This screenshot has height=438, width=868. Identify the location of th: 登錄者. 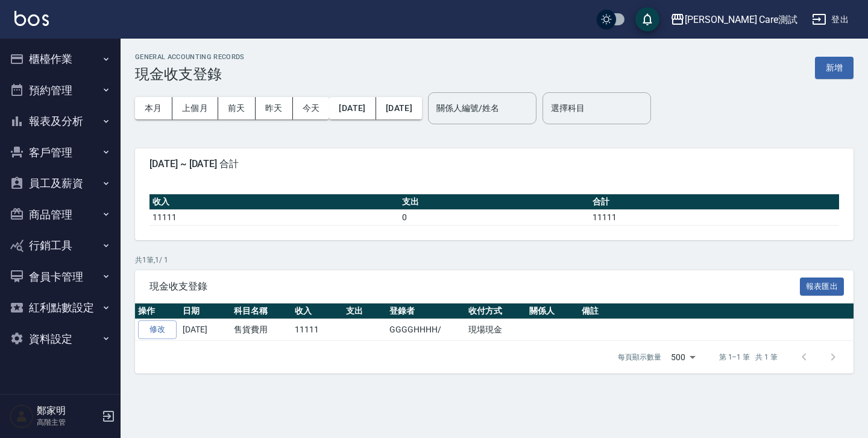
(426, 312).